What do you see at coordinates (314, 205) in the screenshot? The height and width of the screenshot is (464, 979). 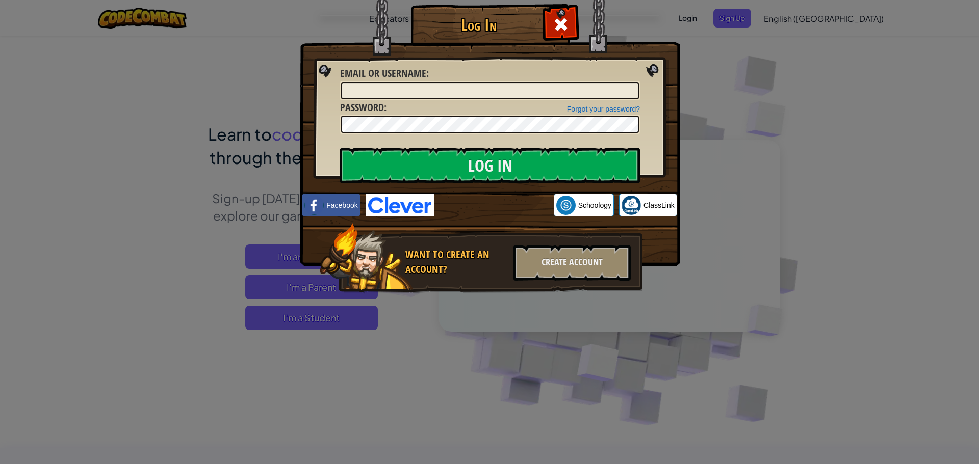 I see `img: facebook_small.png` at bounding box center [314, 205].